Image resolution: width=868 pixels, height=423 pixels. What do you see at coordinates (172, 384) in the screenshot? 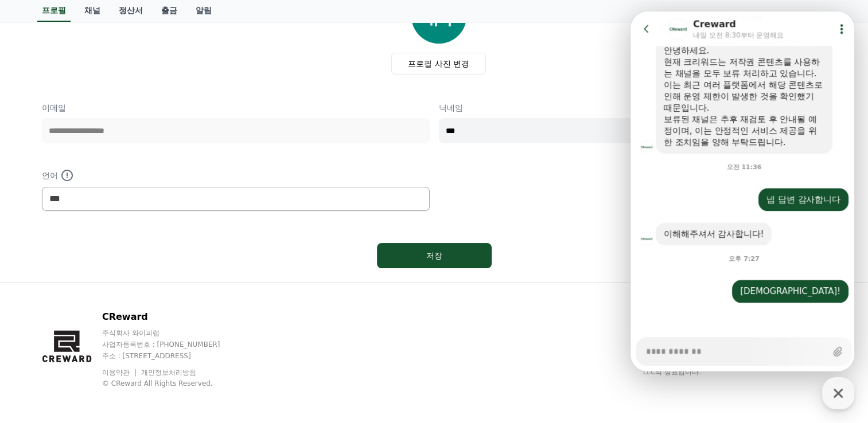
I see `p: © CReward All Rights Reserved.` at bounding box center [172, 384].